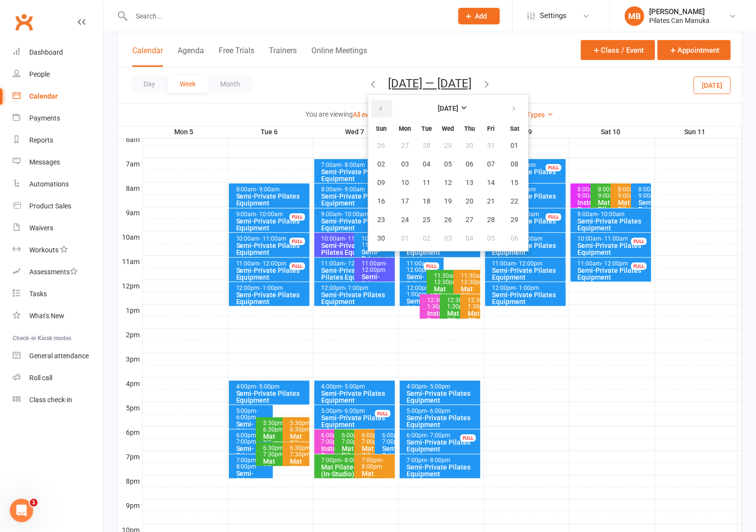  Describe the element at coordinates (58, 162) in the screenshot. I see `a: Messages` at that location.